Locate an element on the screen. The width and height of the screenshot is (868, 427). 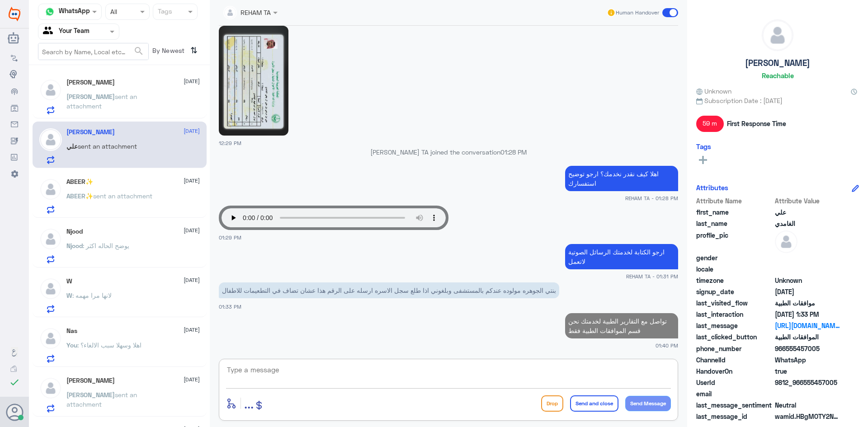
span: first_name is located at coordinates (735, 212).